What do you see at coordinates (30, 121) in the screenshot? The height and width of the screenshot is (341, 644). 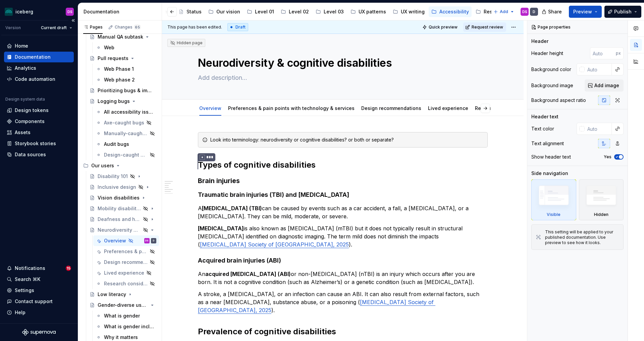 I see `div: Components` at bounding box center [30, 121].